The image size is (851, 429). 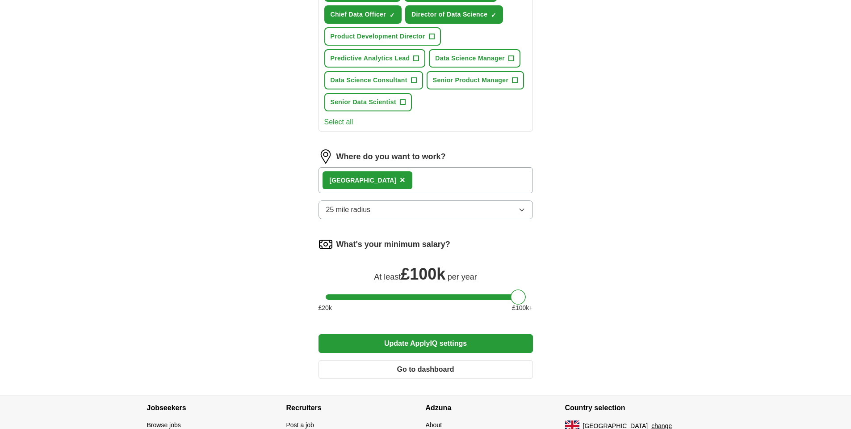 What do you see at coordinates (383, 36) in the screenshot?
I see `button: Product Development Director` at bounding box center [383, 36].